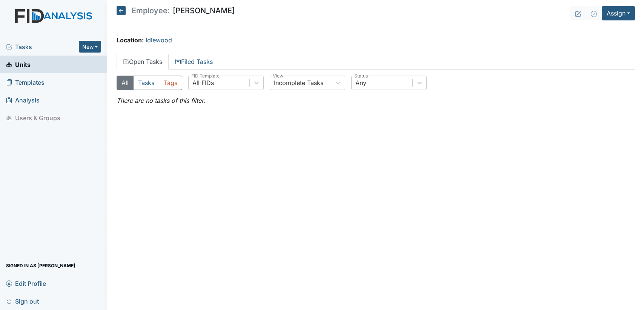  What do you see at coordinates (150, 83) in the screenshot?
I see `div: Type filter` at bounding box center [150, 83].